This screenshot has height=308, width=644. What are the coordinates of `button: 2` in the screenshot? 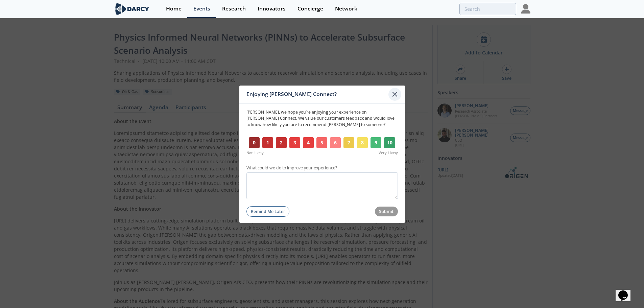 It's located at (281, 142).